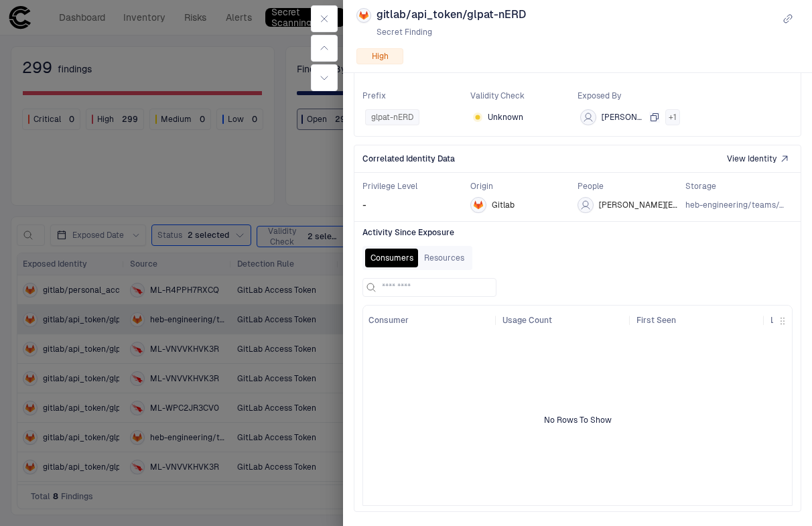  I want to click on span: High, so click(379, 56).